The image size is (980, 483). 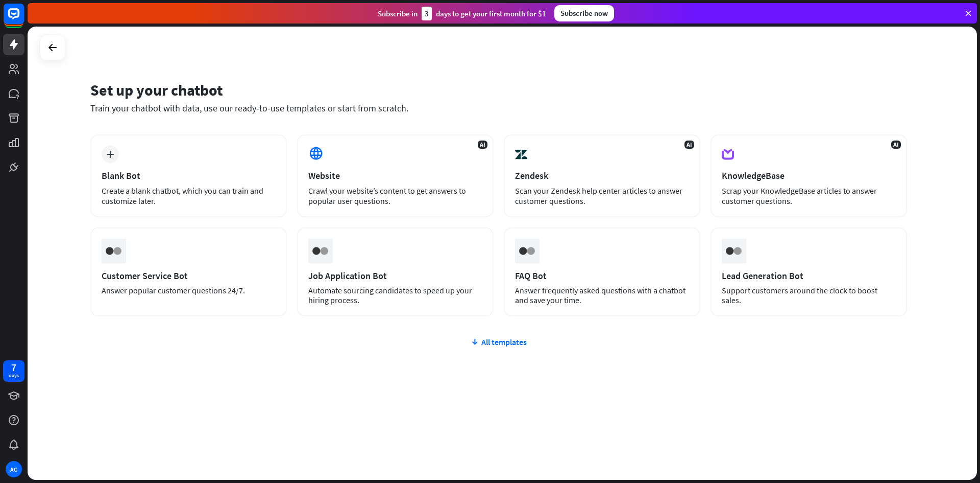 I want to click on div: 7, so click(x=14, y=367).